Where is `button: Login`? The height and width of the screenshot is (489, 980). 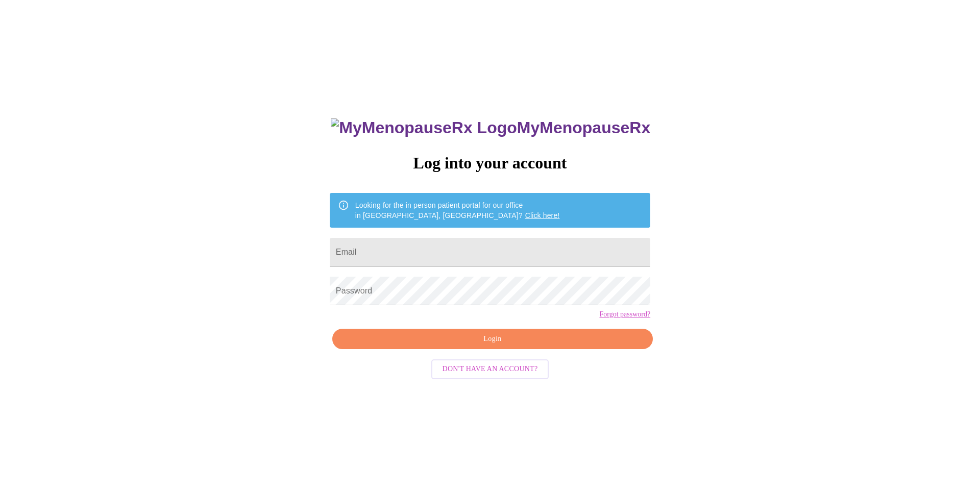 button: Login is located at coordinates (493, 339).